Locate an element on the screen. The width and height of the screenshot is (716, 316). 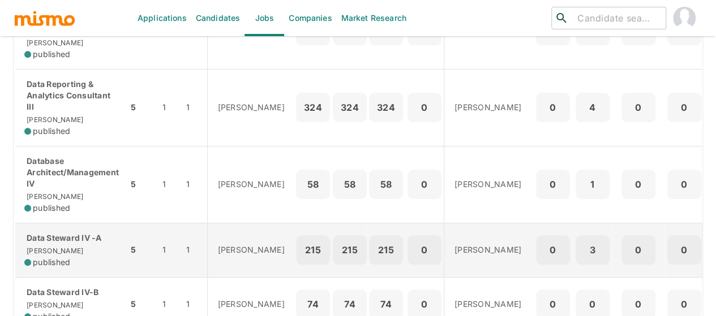
input: Candidate search is located at coordinates (617, 18).